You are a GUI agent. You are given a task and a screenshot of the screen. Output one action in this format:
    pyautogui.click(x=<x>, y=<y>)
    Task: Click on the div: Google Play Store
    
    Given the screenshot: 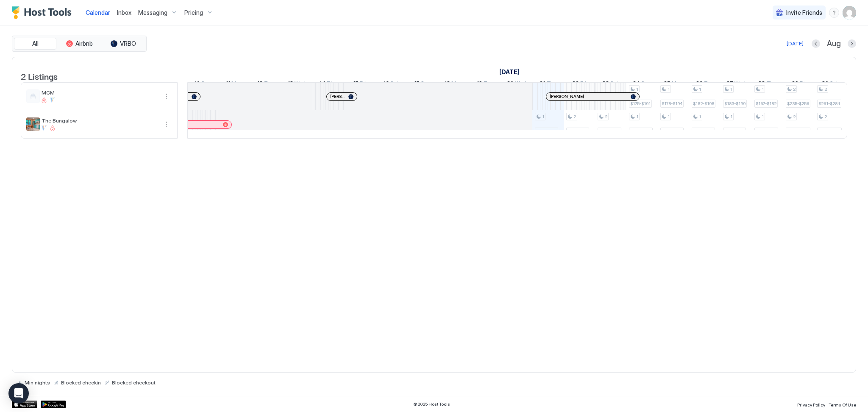 What is the action you would take?
    pyautogui.click(x=53, y=405)
    